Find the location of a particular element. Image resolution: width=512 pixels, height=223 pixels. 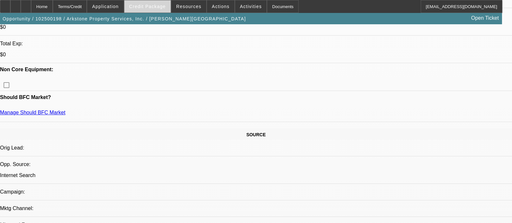

button: Resources is located at coordinates (189, 6).